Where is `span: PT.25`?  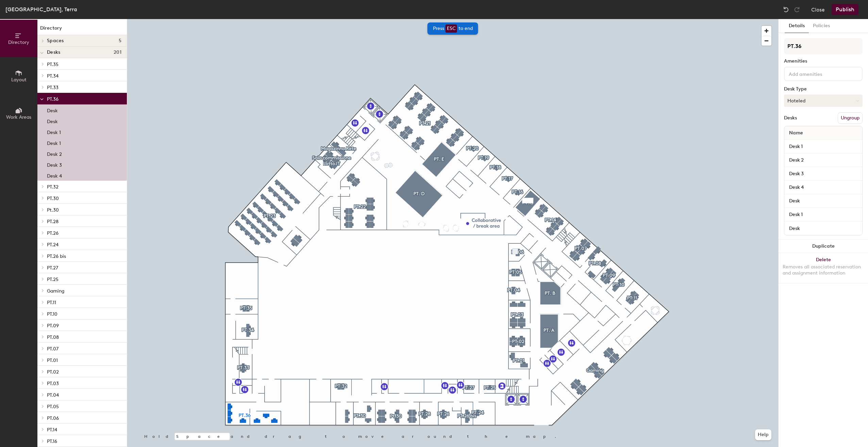
span: PT.25 is located at coordinates (53, 279).